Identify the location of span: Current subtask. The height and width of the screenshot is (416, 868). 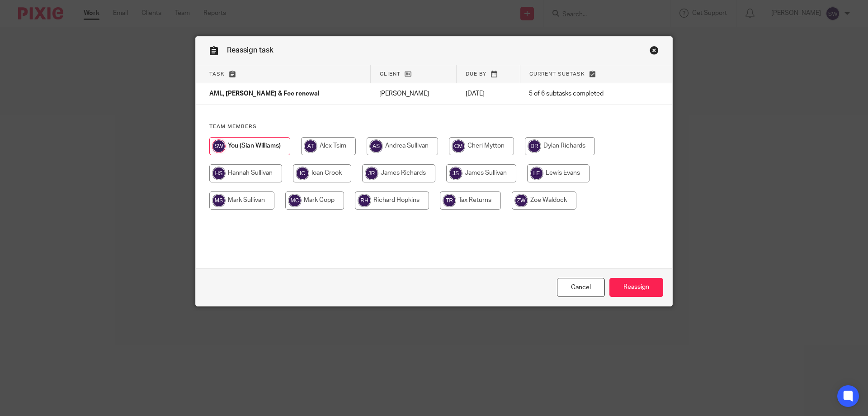
(557, 74).